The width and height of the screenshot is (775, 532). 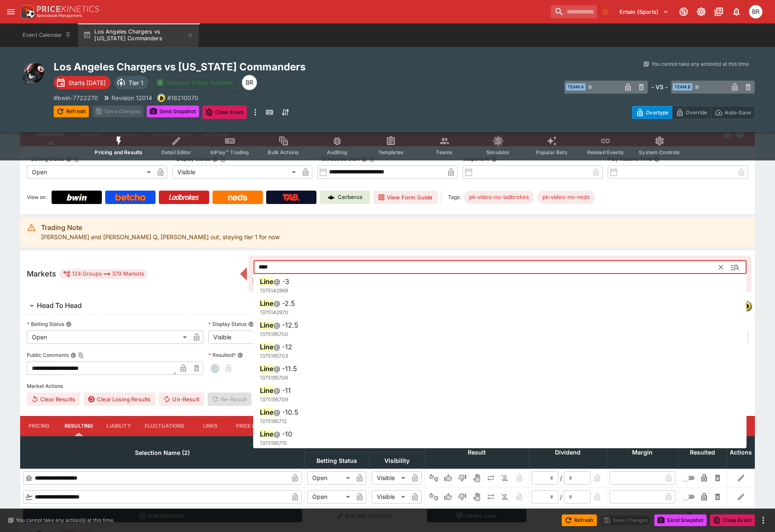 I want to click on span: Team B, so click(x=683, y=87).